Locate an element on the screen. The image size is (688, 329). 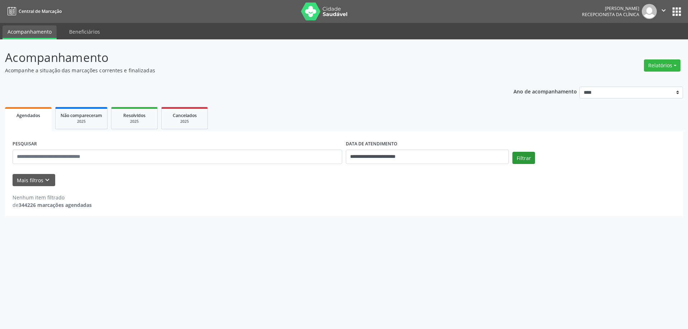
button: Filtrar is located at coordinates (523, 158).